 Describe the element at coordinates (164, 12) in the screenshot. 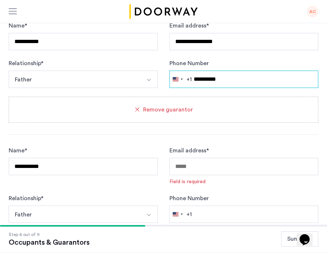

I see `a: Cazamio logo` at that location.